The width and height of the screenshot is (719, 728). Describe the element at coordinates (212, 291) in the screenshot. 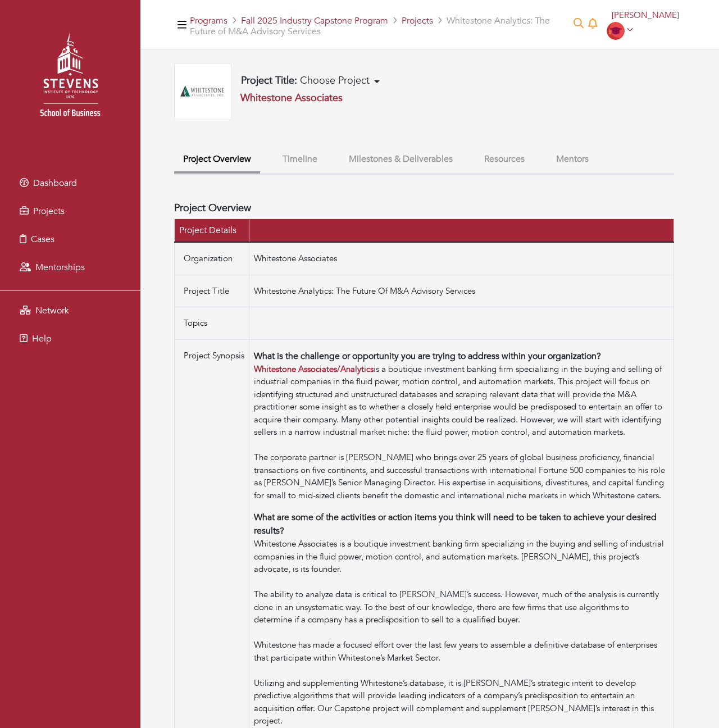

I see `td: Project Title` at that location.